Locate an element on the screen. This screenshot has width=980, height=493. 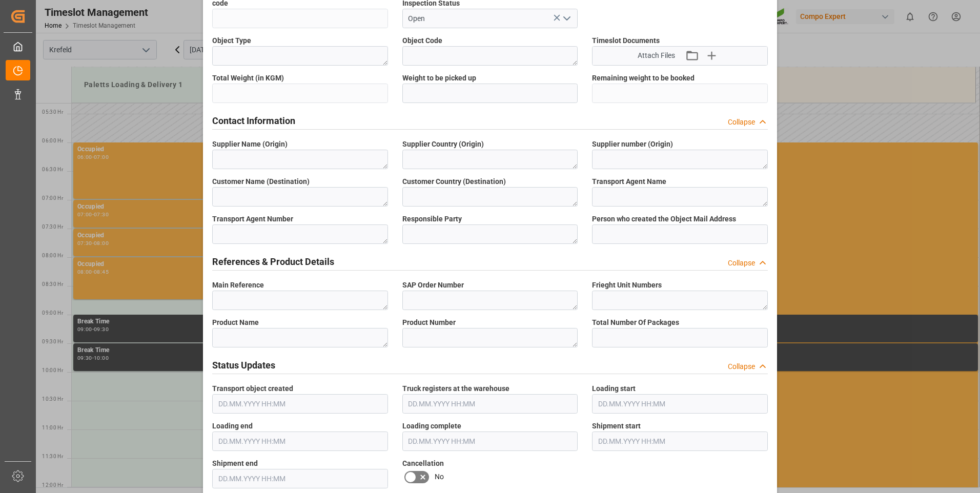
span: SAP Order Number is located at coordinates (433, 285).